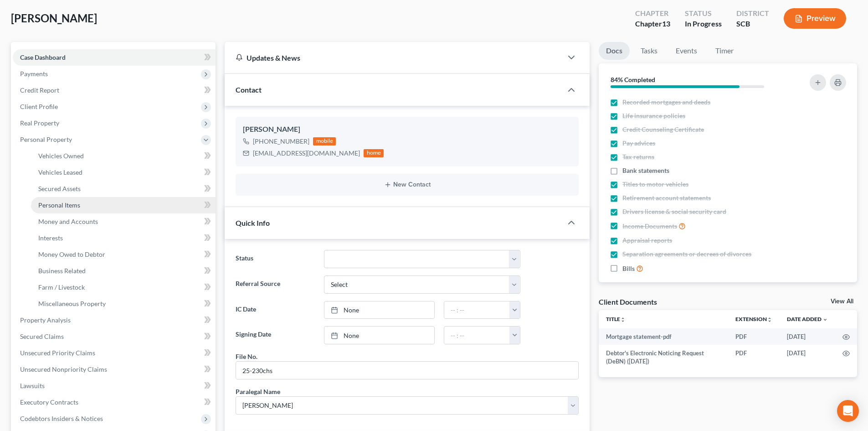 This screenshot has width=868, height=431. Describe the element at coordinates (615, 319) in the screenshot. I see `a: Titleunfold_more` at that location.